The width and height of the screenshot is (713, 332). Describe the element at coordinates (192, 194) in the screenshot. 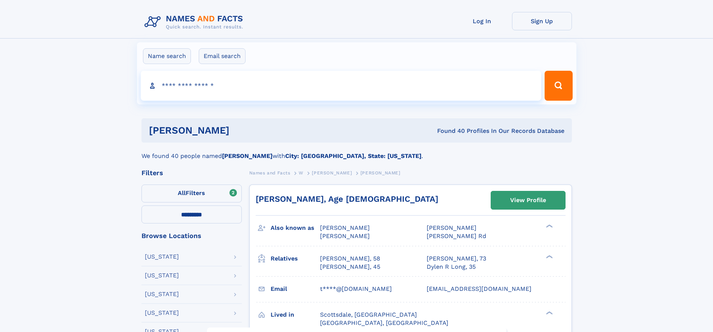

I see `label: Filters` at that location.